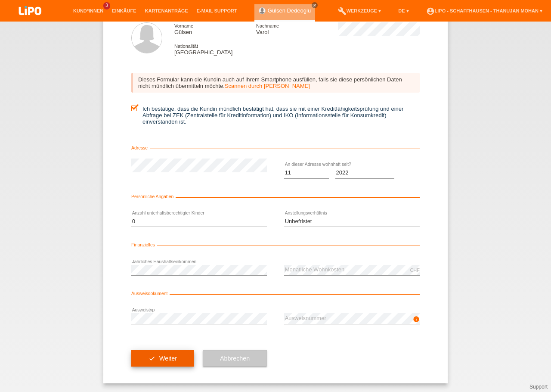 The width and height of the screenshot is (551, 392). Describe the element at coordinates (276, 83) in the screenshot. I see `div: Dieses Formular kann die Kundin auch auf ihrem Smartphone ausfüllen, falls sie diese persönlichen...` at that location.